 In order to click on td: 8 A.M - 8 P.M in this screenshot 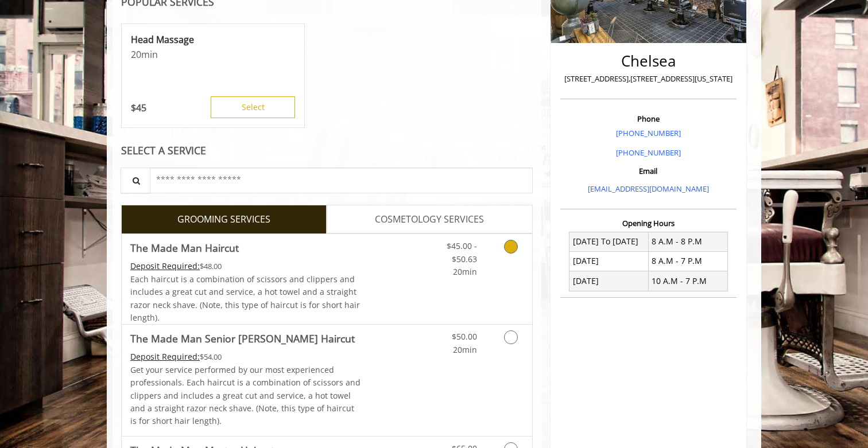, I will do `click(688, 242)`.